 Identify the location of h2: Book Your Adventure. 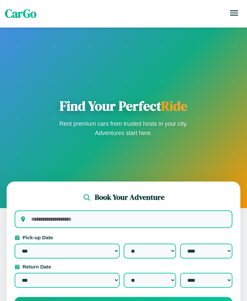
(130, 197).